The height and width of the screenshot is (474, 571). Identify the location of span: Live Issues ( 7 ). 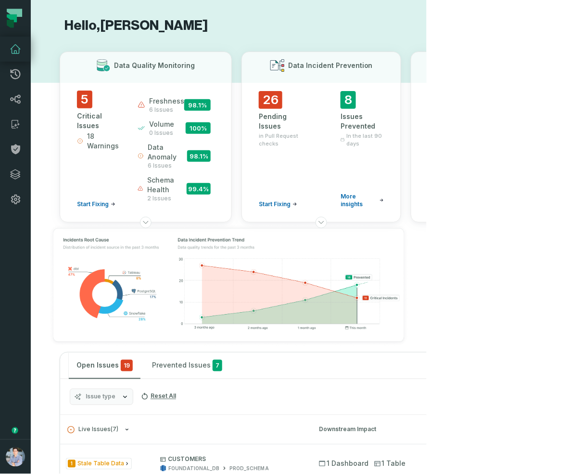
(93, 429).